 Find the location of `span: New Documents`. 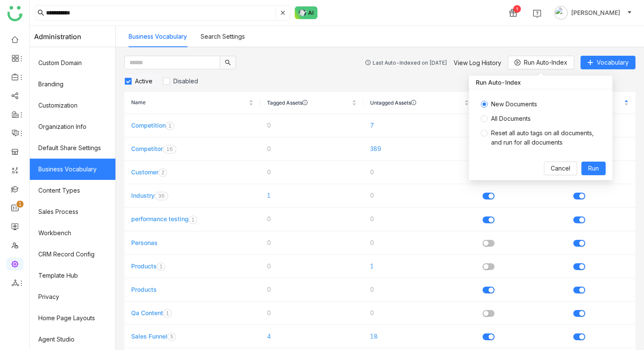

span: New Documents is located at coordinates (514, 104).